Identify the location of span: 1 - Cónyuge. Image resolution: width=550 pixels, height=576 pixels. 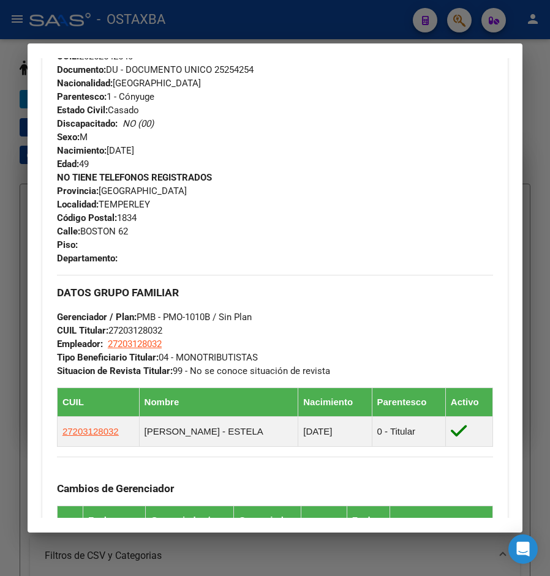
(105, 97).